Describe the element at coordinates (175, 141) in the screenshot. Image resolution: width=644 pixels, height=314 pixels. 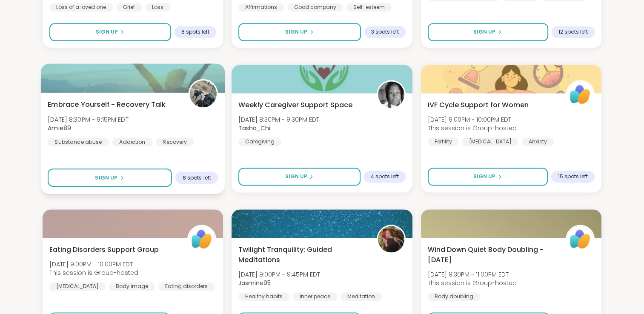
I see `div: Recovery` at that location.